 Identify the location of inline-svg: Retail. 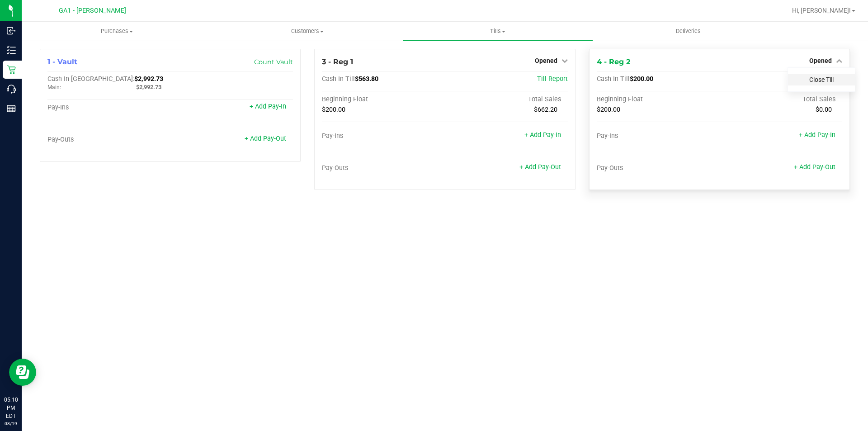
(12, 70).